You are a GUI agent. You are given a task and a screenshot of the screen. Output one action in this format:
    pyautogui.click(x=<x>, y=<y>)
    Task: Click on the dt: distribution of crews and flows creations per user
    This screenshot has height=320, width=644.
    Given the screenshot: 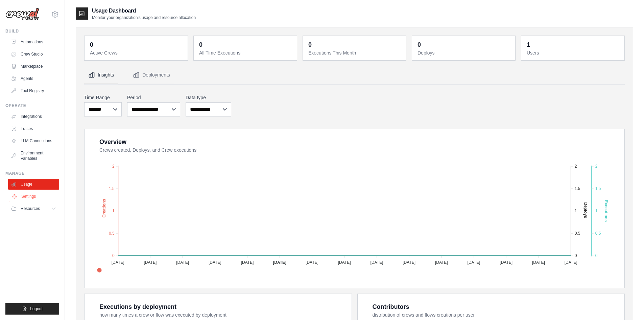 What is the action you would take?
    pyautogui.click(x=495, y=315)
    